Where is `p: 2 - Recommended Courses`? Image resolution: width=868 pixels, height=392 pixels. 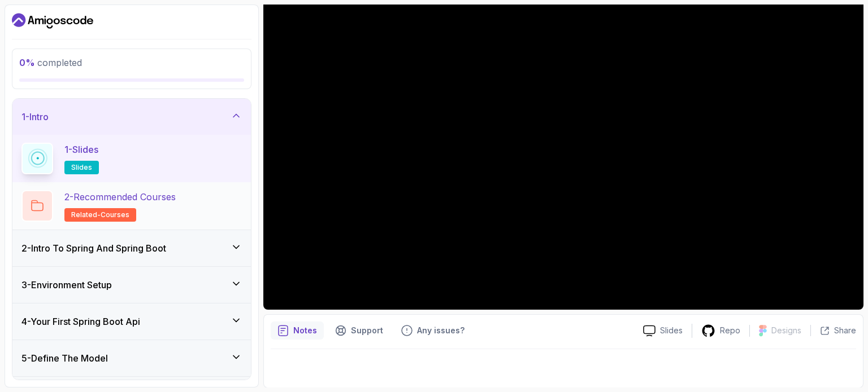 p: 2 - Recommended Courses is located at coordinates (120, 197).